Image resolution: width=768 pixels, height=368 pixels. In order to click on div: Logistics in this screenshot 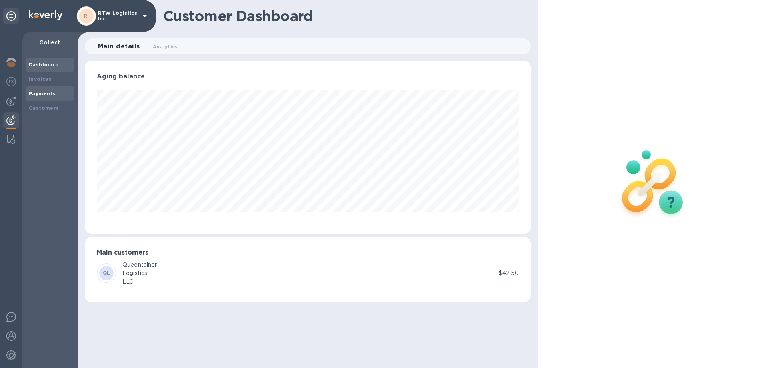, I will do `click(140, 273)`.